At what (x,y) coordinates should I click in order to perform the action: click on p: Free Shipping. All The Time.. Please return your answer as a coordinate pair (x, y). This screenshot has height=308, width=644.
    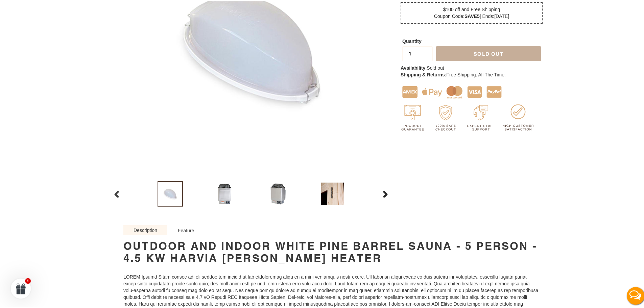
    Looking at the image, I should click on (472, 74).